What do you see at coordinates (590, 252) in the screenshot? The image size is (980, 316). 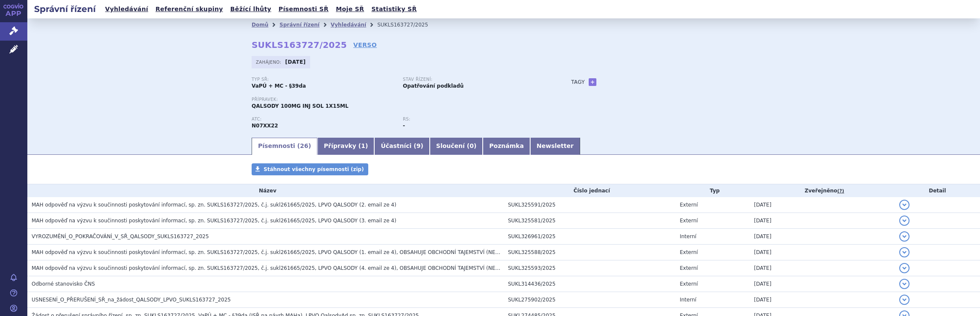 I see `td: SUKL325588/2025` at bounding box center [590, 252].